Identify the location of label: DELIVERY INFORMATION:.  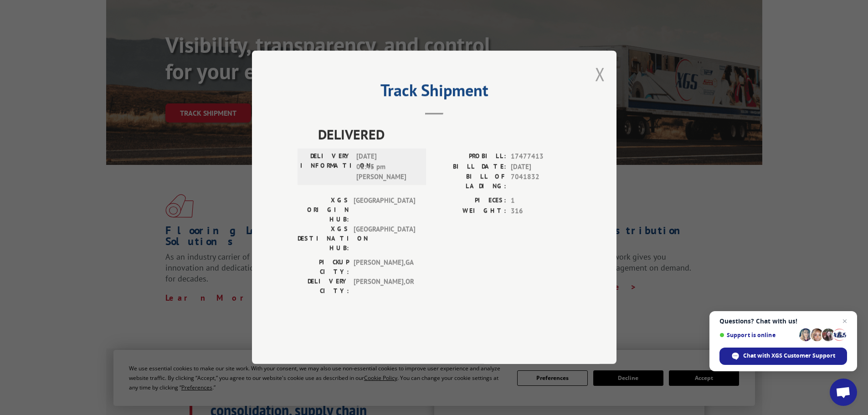
(326, 168).